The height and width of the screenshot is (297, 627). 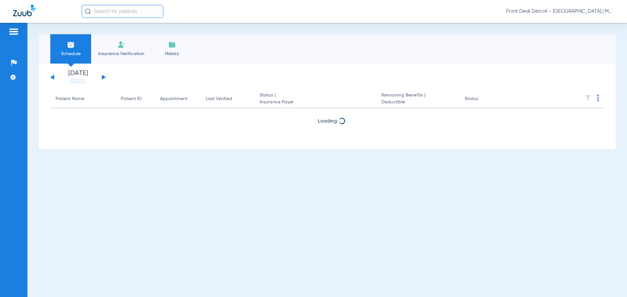 I want to click on img: Search Icon, so click(x=88, y=11).